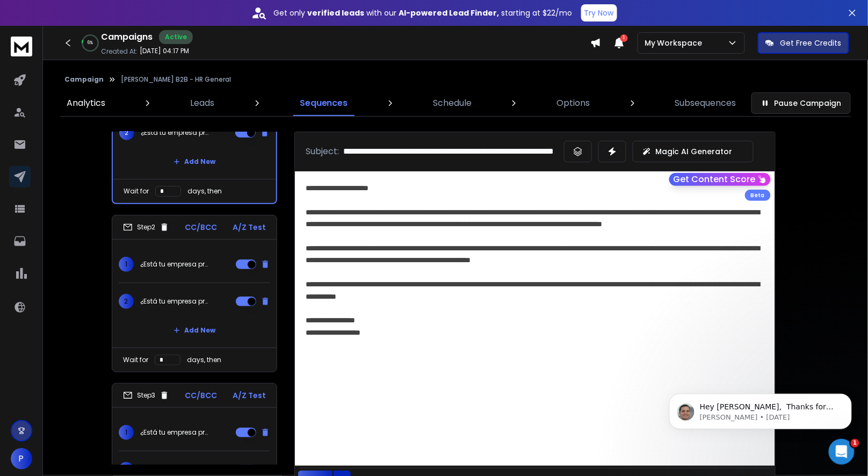 This screenshot has height=476, width=868. I want to click on div: Step 2, so click(146, 227).